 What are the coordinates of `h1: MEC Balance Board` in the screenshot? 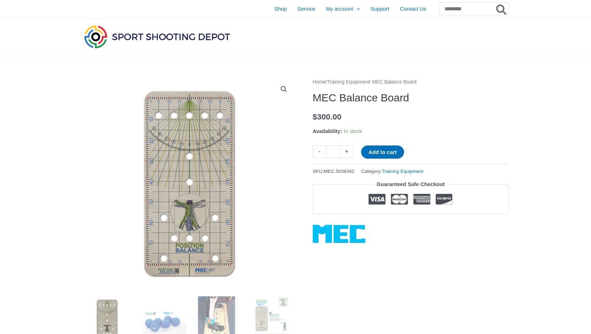 It's located at (411, 98).